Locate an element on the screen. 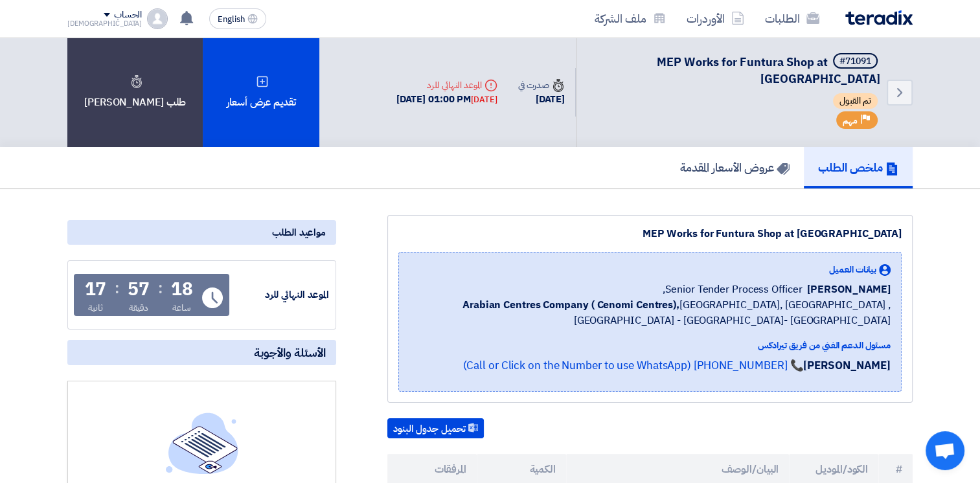  div: 18 is located at coordinates (182, 289).